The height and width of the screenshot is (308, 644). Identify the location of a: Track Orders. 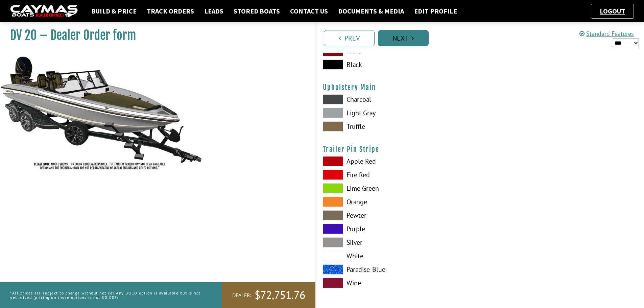
(171, 11).